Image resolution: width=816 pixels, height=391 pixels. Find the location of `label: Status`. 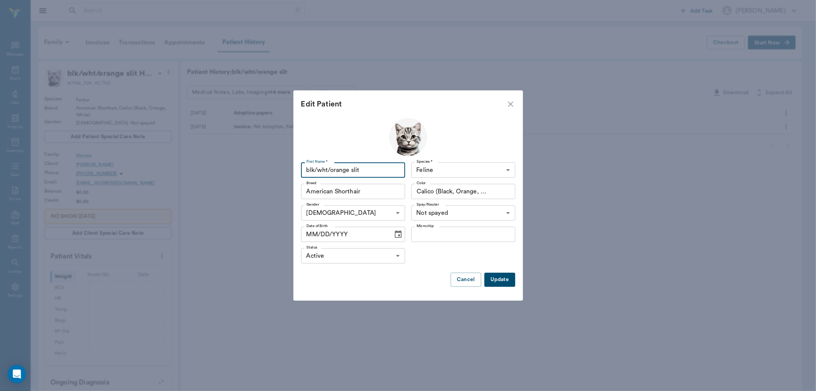

label: Status is located at coordinates (312, 247).